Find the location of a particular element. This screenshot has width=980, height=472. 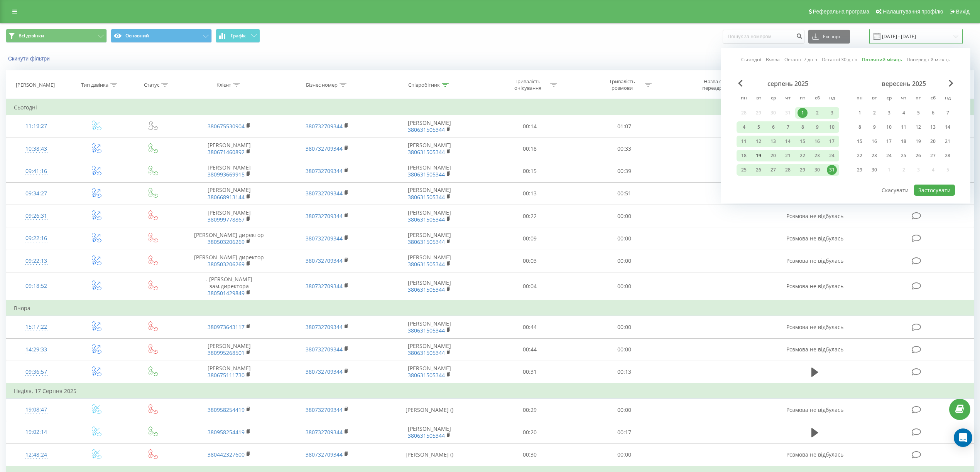

div: 09:34:27 is located at coordinates (36, 194).